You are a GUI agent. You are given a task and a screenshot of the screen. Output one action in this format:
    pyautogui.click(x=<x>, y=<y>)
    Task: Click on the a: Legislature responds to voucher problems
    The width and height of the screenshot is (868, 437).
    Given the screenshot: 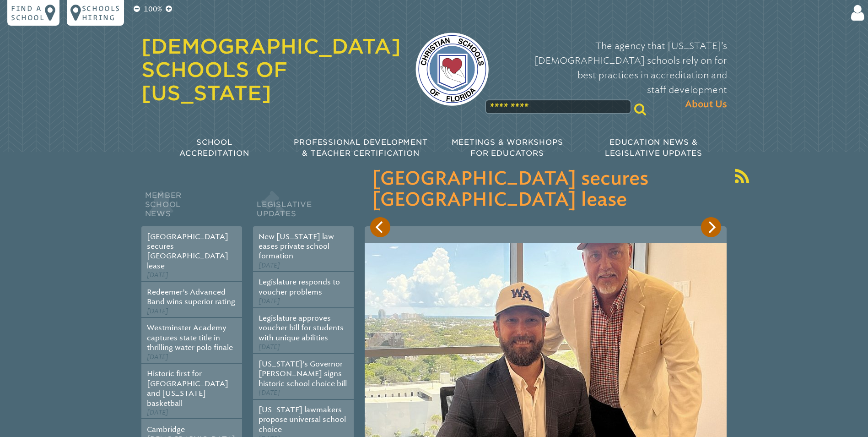 What is the action you would take?
    pyautogui.click(x=299, y=287)
    